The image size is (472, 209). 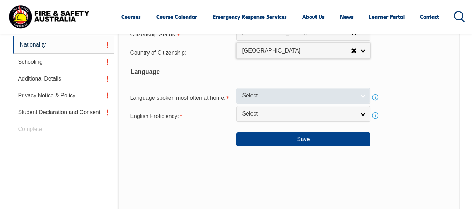 What do you see at coordinates (347, 16) in the screenshot?
I see `a: News` at bounding box center [347, 16].